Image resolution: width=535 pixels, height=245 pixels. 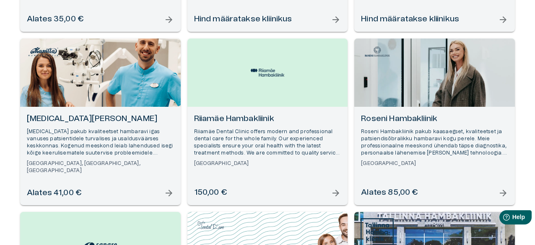 I want to click on h6: Riiamäe Hambakliinik, so click(x=267, y=119).